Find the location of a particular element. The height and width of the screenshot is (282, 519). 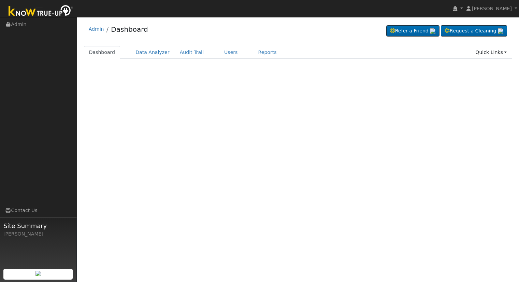

span: Site Summary is located at coordinates (38, 226).